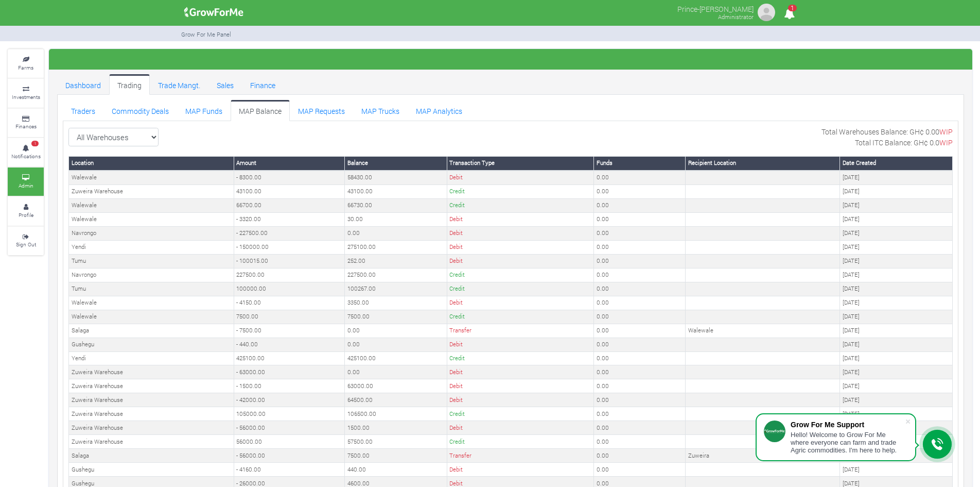 The image size is (980, 487). What do you see at coordinates (396, 177) in the screenshot?
I see `td: 58430.00` at bounding box center [396, 177].